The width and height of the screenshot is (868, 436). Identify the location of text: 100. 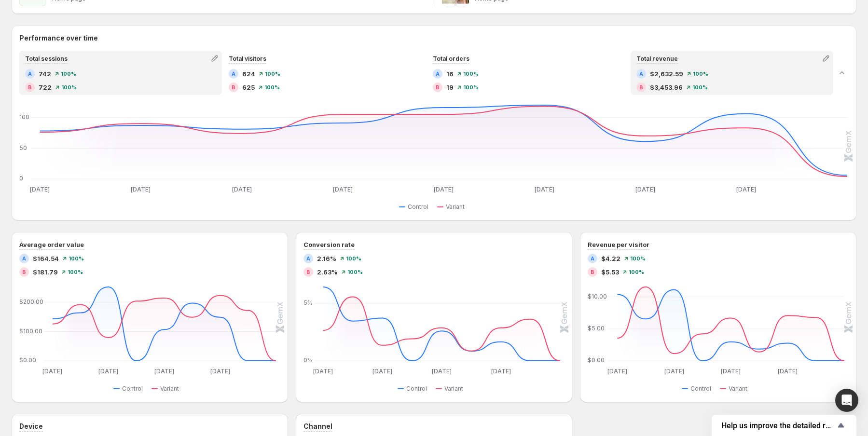
(24, 117).